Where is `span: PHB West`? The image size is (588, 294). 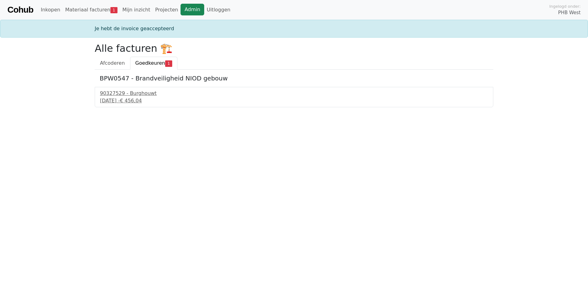
span: PHB West is located at coordinates (569, 13).